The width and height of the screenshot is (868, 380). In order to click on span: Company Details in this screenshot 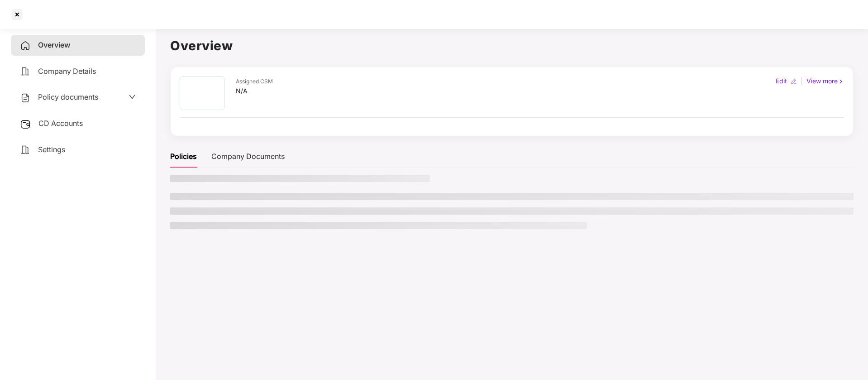, I will do `click(67, 71)`.